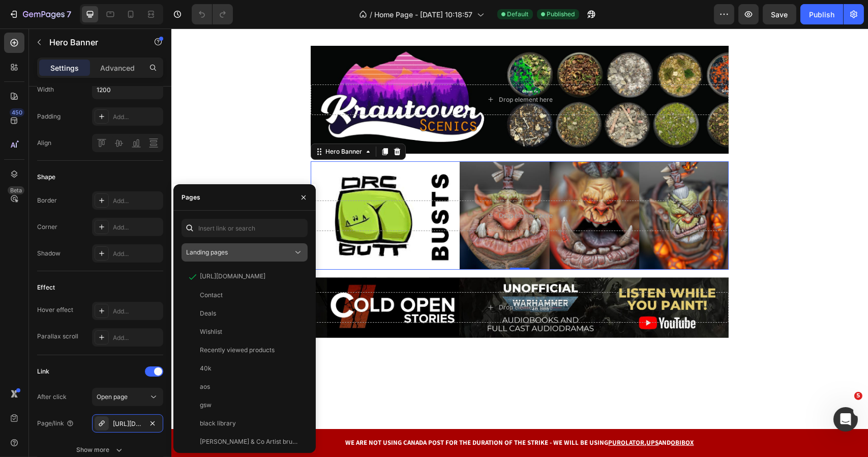 The width and height of the screenshot is (868, 457). I want to click on button: 7, so click(40, 14).